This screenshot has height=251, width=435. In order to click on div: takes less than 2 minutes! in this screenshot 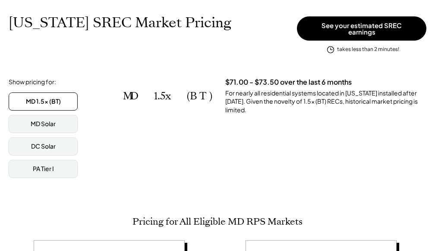, I will do `click(368, 49)`.